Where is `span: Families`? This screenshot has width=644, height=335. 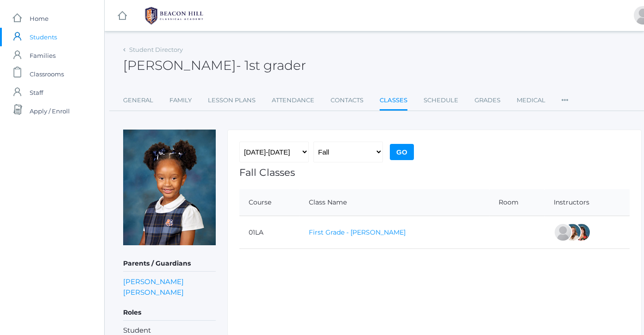 span: Families is located at coordinates (43, 55).